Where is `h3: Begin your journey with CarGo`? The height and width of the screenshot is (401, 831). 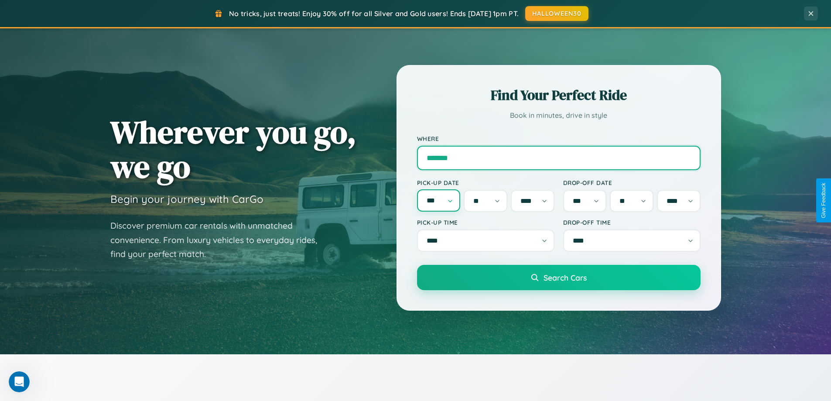 h3: Begin your journey with CarGo is located at coordinates (187, 199).